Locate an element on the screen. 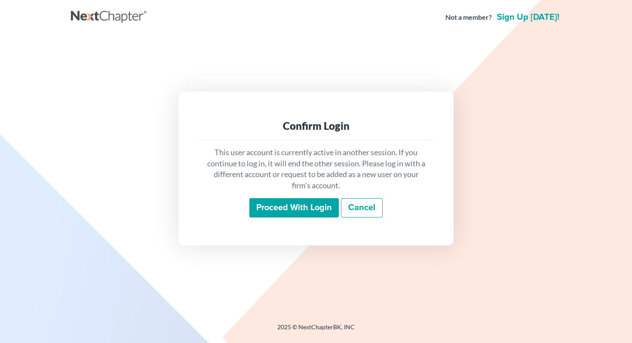 The width and height of the screenshot is (632, 343). p: This user account is currently active in another session. If you continue to log in, it will end ... is located at coordinates (316, 169).